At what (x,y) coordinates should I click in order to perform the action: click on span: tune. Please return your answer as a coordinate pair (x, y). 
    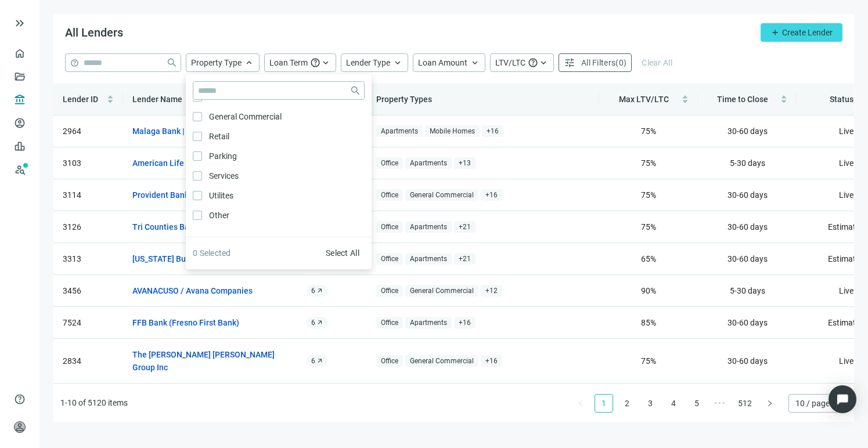
    Looking at the image, I should click on (570, 62).